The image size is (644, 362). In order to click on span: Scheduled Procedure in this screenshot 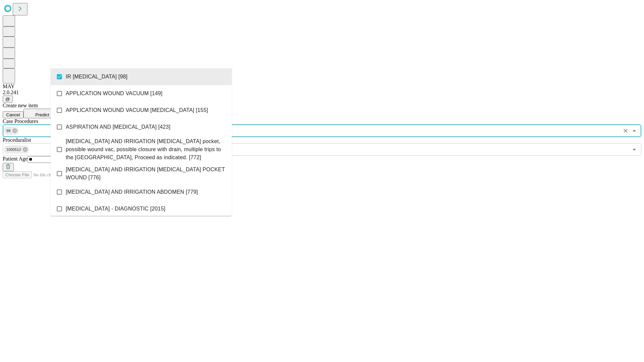, I will do `click(20, 121)`.